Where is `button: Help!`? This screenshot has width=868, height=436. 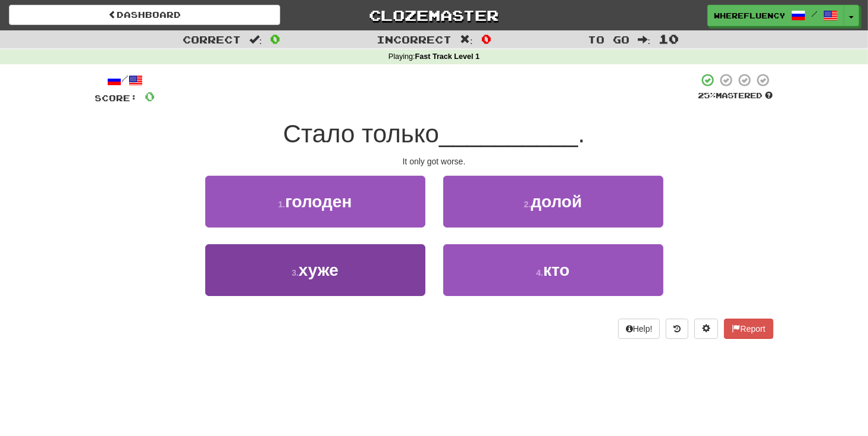
button: Help! is located at coordinates (639, 329).